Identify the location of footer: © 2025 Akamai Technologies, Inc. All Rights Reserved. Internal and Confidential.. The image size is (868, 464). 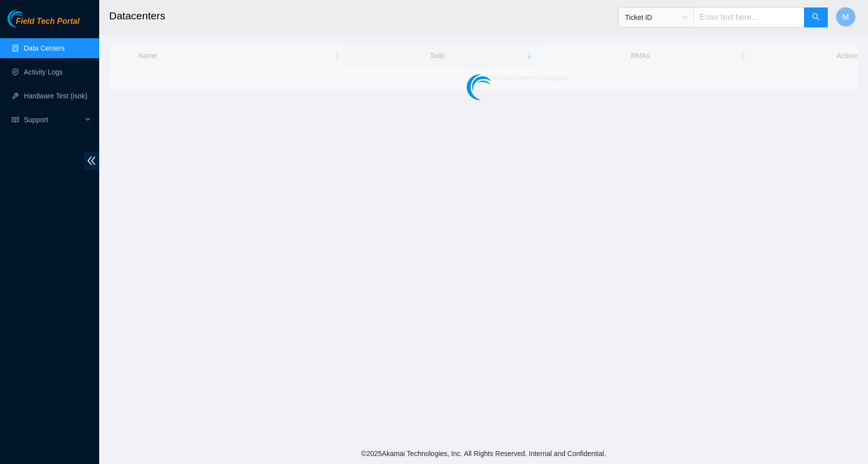
(484, 454).